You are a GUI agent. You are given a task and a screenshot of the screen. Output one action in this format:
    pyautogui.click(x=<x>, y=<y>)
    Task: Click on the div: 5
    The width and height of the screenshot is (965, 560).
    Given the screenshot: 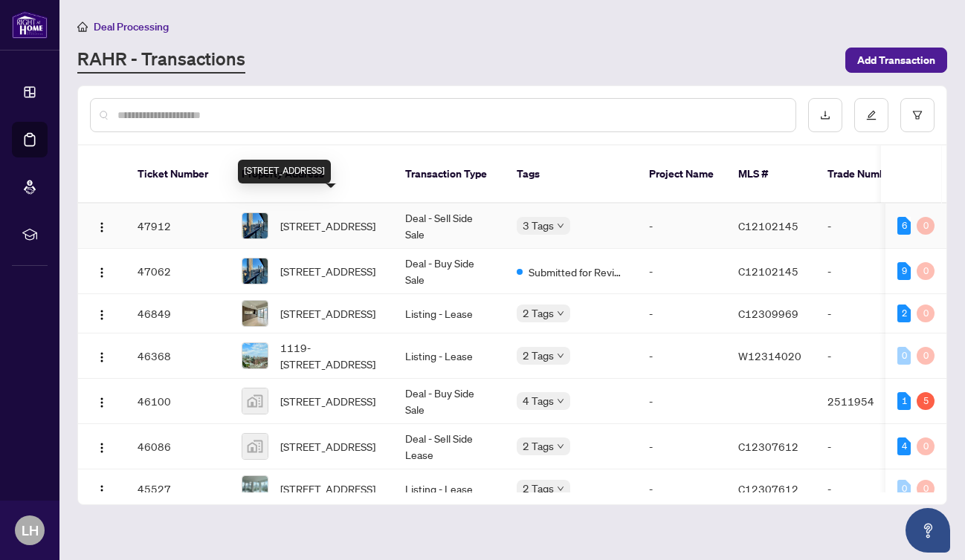 What is the action you would take?
    pyautogui.click(x=925, y=401)
    